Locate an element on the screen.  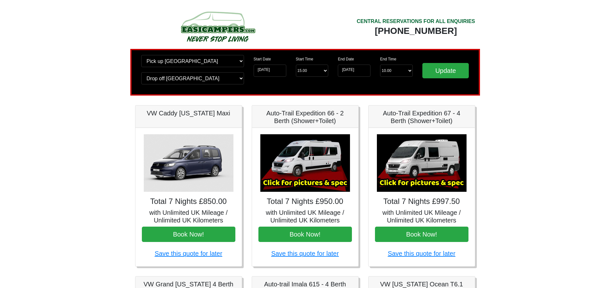
h5: Auto-Trail Expedition 66 - 2 Berth (Shower+Toilet) is located at coordinates (305, 117).